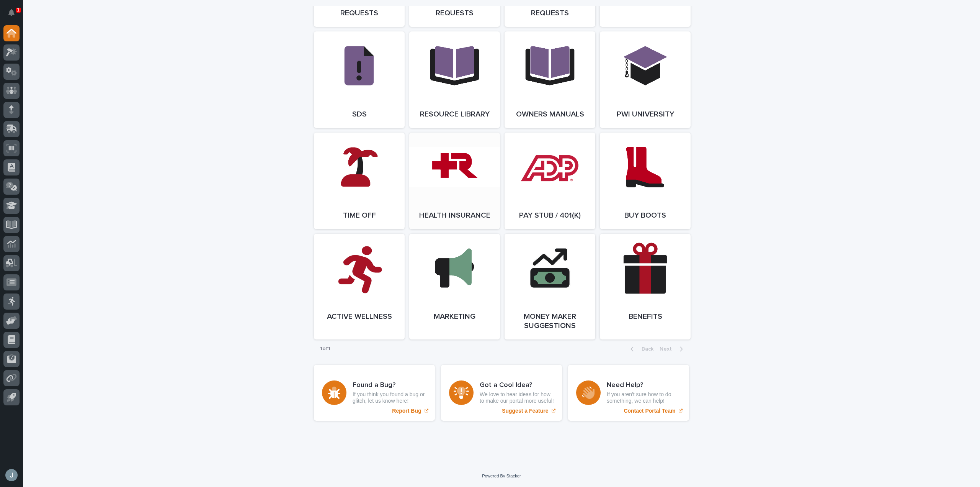  Describe the element at coordinates (12, 13) in the screenshot. I see `button: Notifications` at that location.